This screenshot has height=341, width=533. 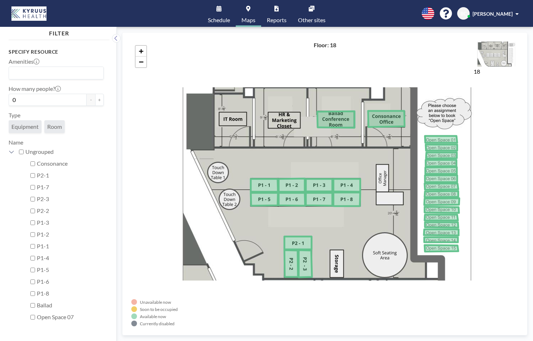 I want to click on label: P1-6, so click(x=70, y=282).